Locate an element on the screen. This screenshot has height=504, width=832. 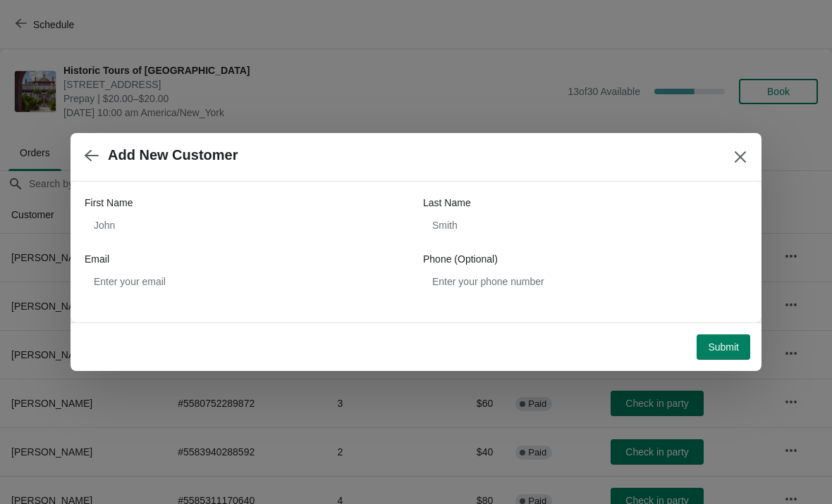
span: Submit is located at coordinates (723, 347).